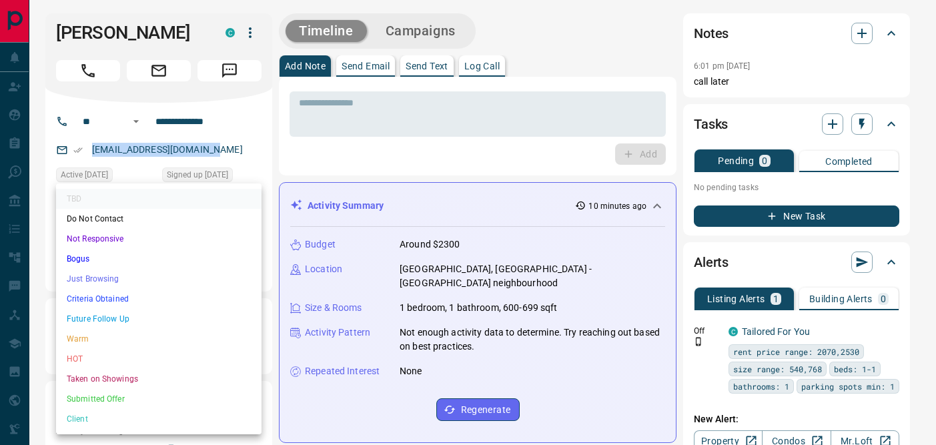  I want to click on li: Do Not Contact, so click(159, 219).